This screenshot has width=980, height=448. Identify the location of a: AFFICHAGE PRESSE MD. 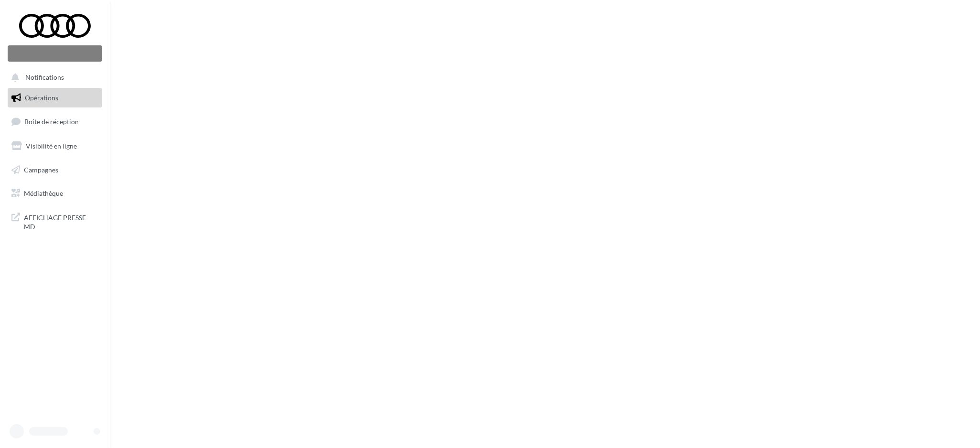
(55, 222).